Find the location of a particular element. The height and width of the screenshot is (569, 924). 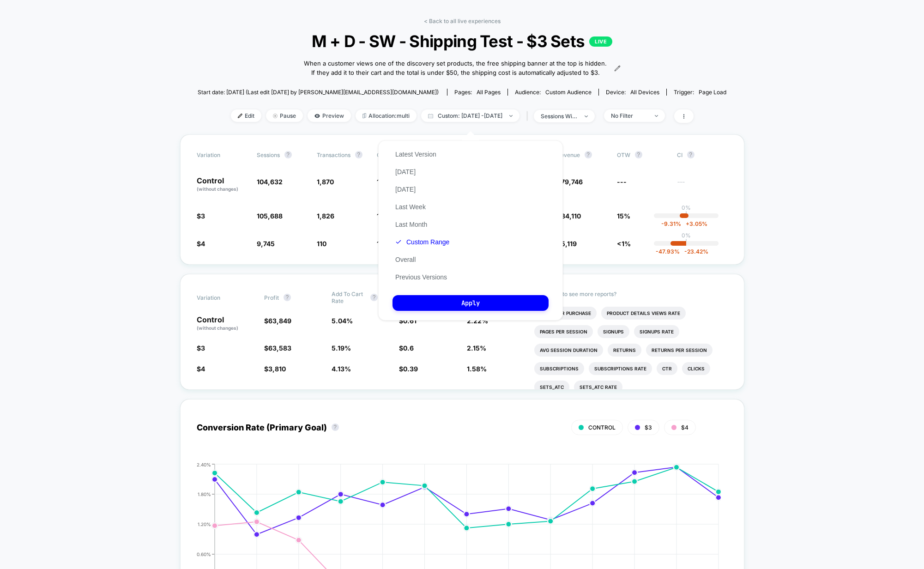

button: Overall is located at coordinates (405, 260).